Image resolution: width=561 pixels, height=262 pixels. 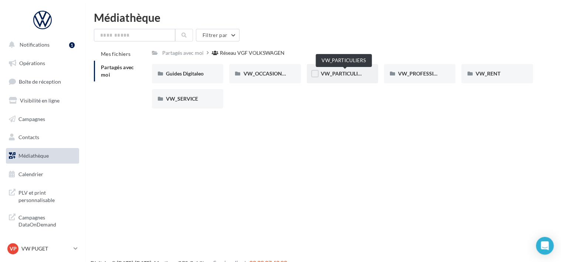 I want to click on a: Visibilité en ligne, so click(x=43, y=101).